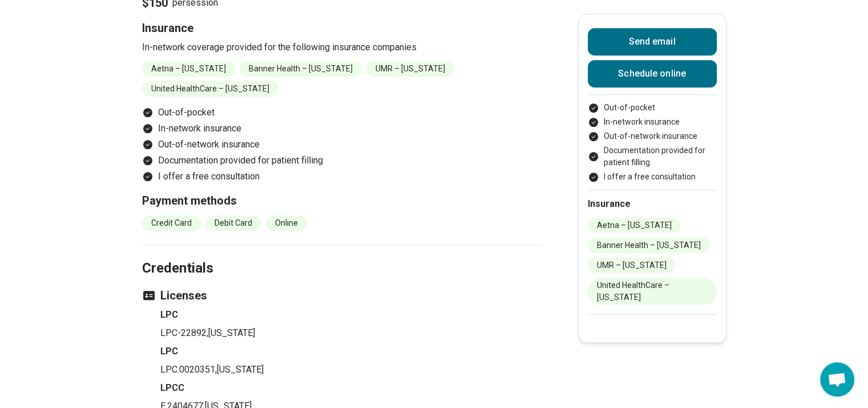 The width and height of the screenshot is (868, 408). What do you see at coordinates (287, 222) in the screenshot?
I see `li: Online` at bounding box center [287, 222].